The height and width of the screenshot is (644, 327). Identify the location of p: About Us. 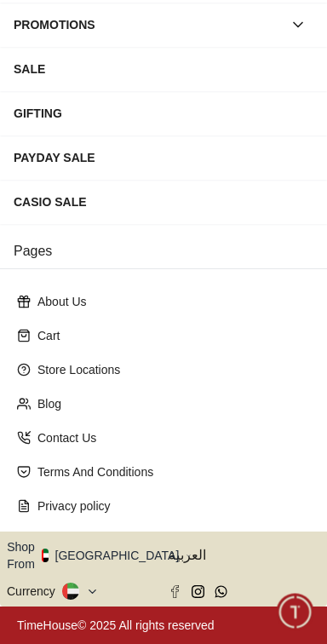
(170, 302).